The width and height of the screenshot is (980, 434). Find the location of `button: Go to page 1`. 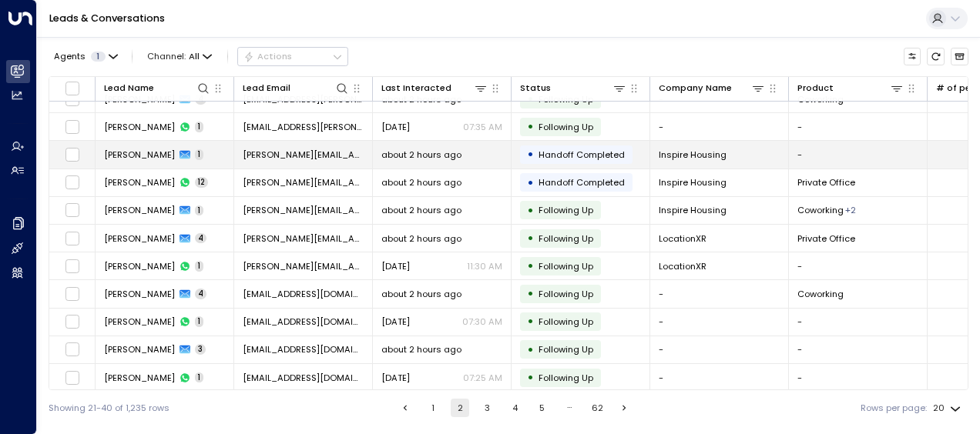

button: Go to page 1 is located at coordinates (433, 408).